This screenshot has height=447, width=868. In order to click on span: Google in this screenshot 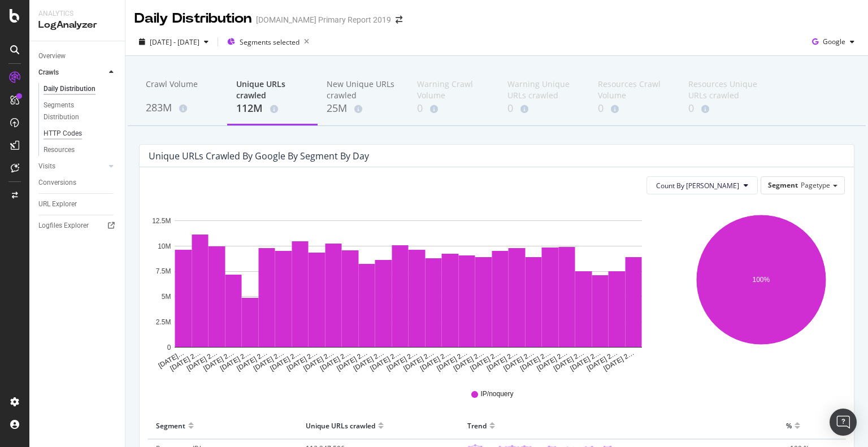, I will do `click(834, 41)`.